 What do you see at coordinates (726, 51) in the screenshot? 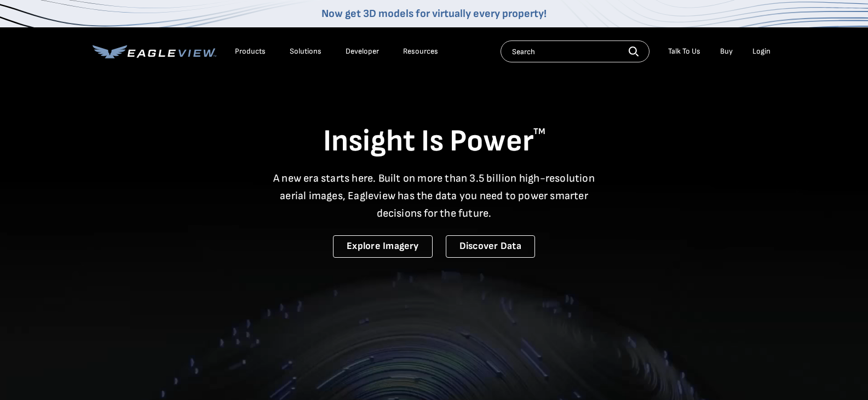
I see `a: Buy` at bounding box center [726, 51].